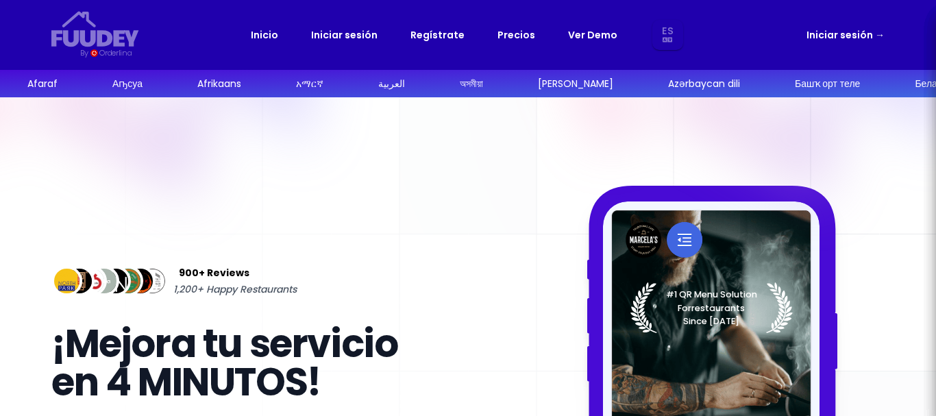 Image resolution: width=936 pixels, height=416 pixels. I want to click on span: 900+ Reviews, so click(214, 273).